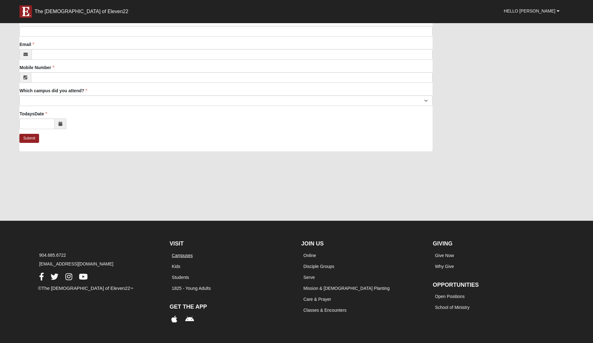 The height and width of the screenshot is (343, 593). I want to click on h4: Get The App, so click(230, 307).